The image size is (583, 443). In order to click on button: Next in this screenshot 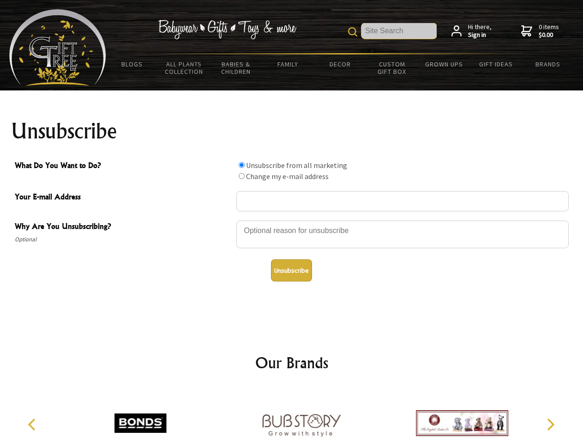, I will do `click(550, 425)`.